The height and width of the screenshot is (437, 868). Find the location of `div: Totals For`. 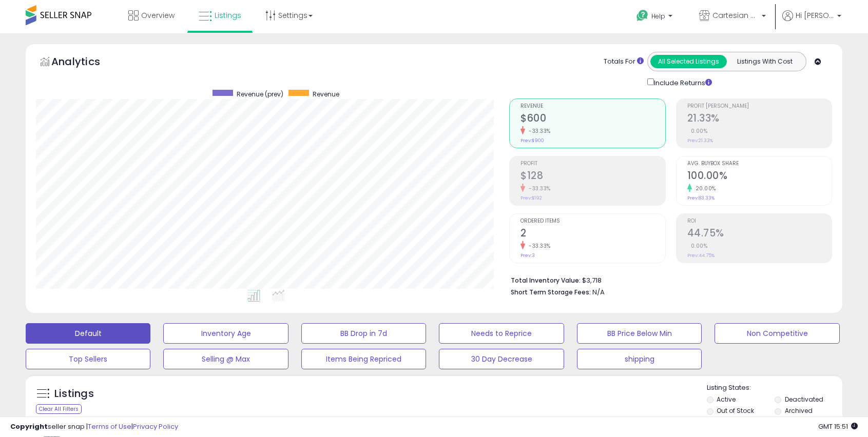

div: Totals For is located at coordinates (623, 62).